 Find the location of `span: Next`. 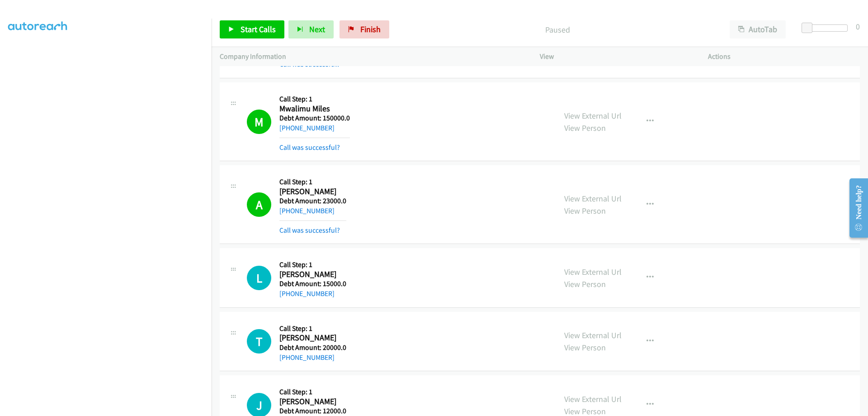

span: Next is located at coordinates (317, 29).